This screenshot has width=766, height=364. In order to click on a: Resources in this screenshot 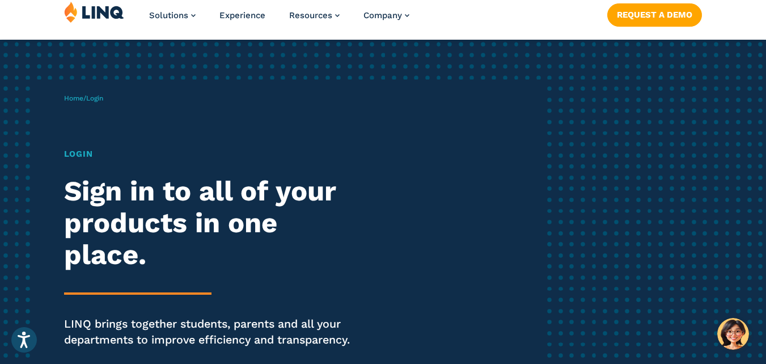, I will do `click(314, 15)`.